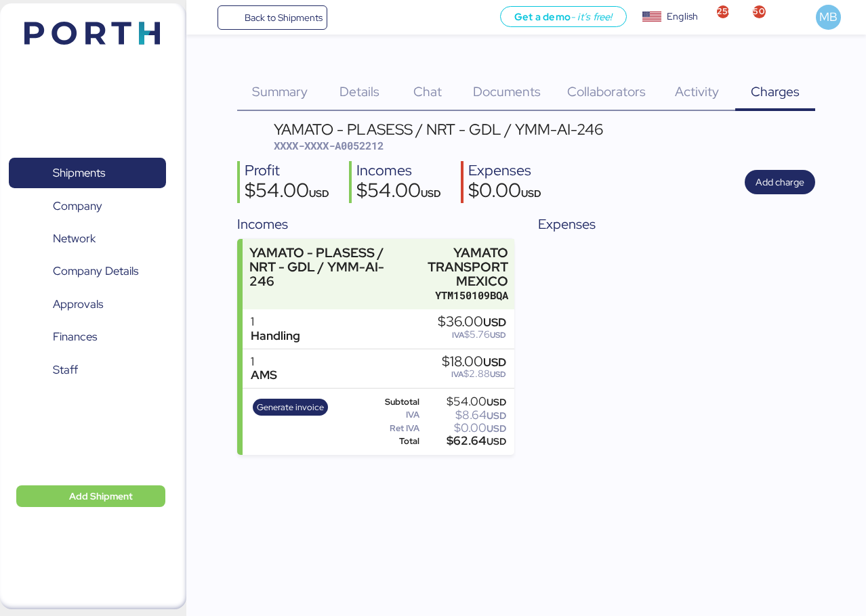  What do you see at coordinates (474, 373) in the screenshot?
I see `div: $2.88` at bounding box center [474, 373].